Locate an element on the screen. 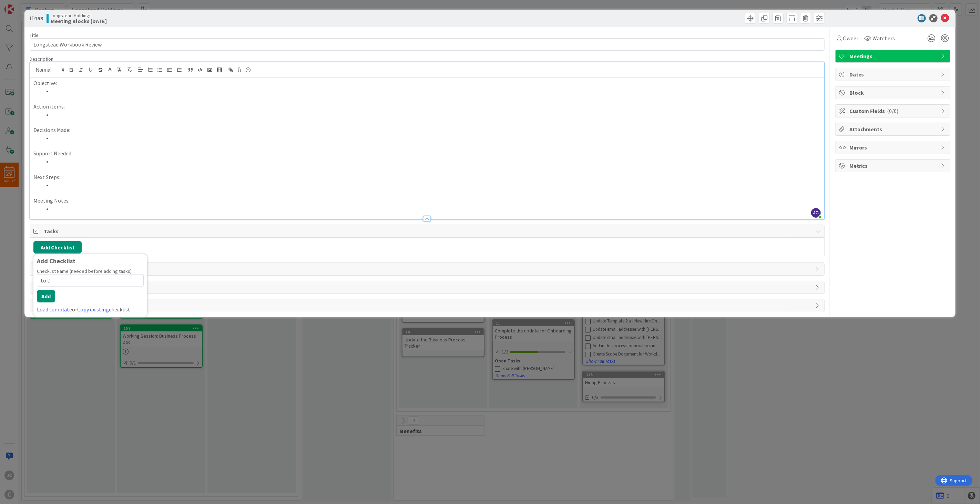 This screenshot has height=504, width=980. p: Action items: is located at coordinates (427, 106).